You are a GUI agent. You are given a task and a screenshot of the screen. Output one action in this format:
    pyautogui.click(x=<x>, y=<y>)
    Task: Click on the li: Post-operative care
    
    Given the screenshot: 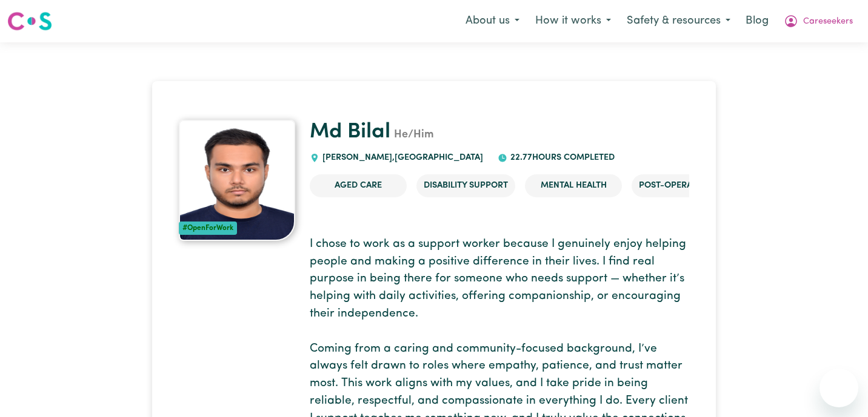 What is the action you would take?
    pyautogui.click(x=686, y=186)
    